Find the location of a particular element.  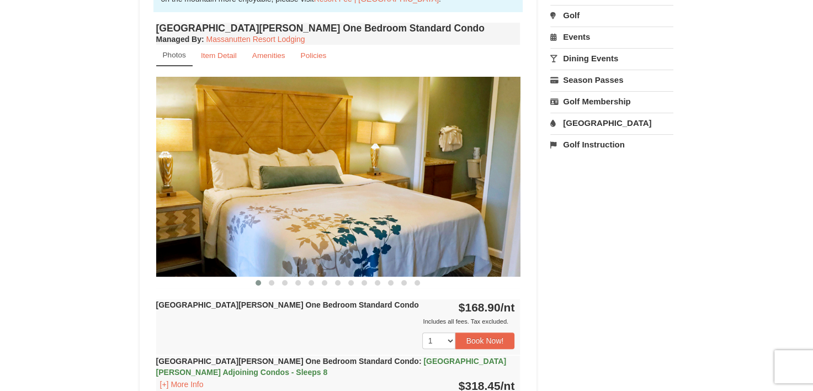

div: Includes all fees. Tax excluded. is located at coordinates (336, 321).